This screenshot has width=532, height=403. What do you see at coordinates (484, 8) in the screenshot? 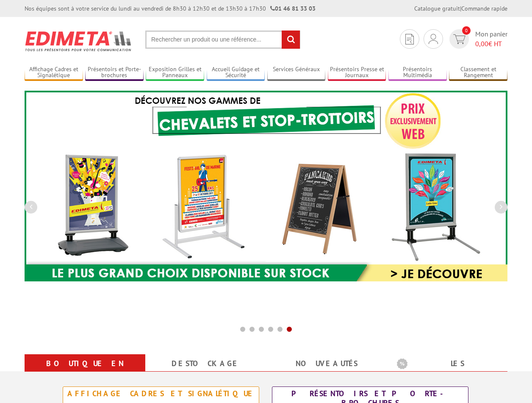
I see `a: Commande rapide` at bounding box center [484, 8].